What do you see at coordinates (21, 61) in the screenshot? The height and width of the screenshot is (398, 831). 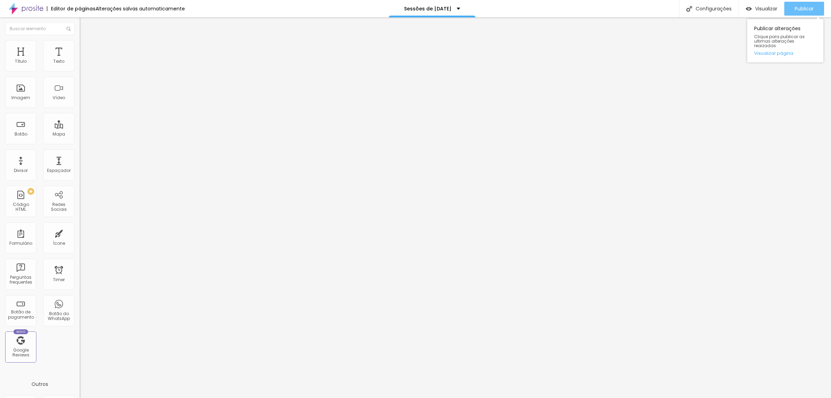 I see `div: Título` at bounding box center [21, 61].